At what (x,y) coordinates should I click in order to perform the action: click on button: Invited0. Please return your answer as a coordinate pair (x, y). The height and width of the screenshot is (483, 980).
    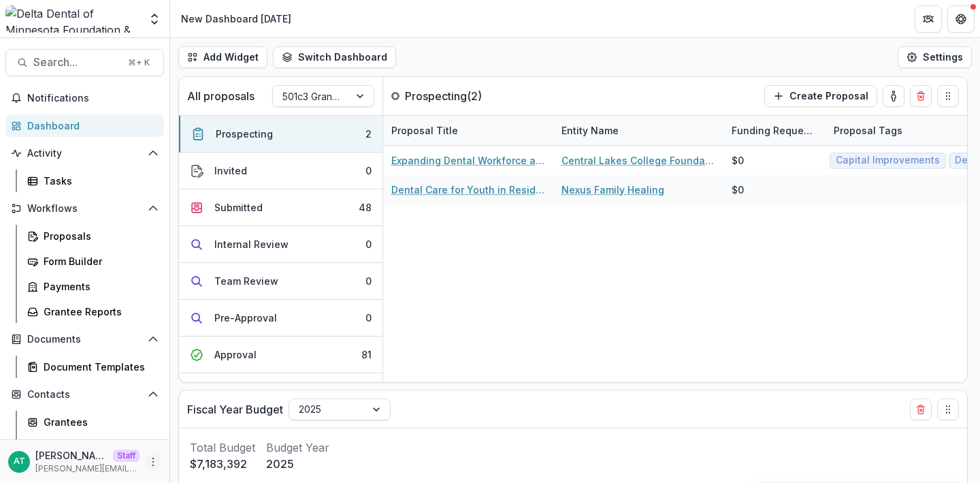
    Looking at the image, I should click on (281, 171).